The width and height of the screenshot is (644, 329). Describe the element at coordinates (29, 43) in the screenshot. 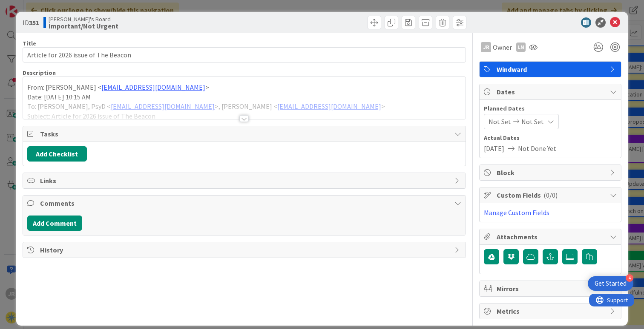

I see `label: Title` at that location.